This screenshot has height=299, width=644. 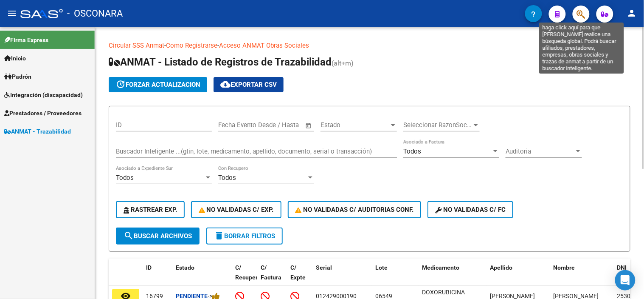 What do you see at coordinates (501, 267) in the screenshot?
I see `span: Apellido` at bounding box center [501, 267].